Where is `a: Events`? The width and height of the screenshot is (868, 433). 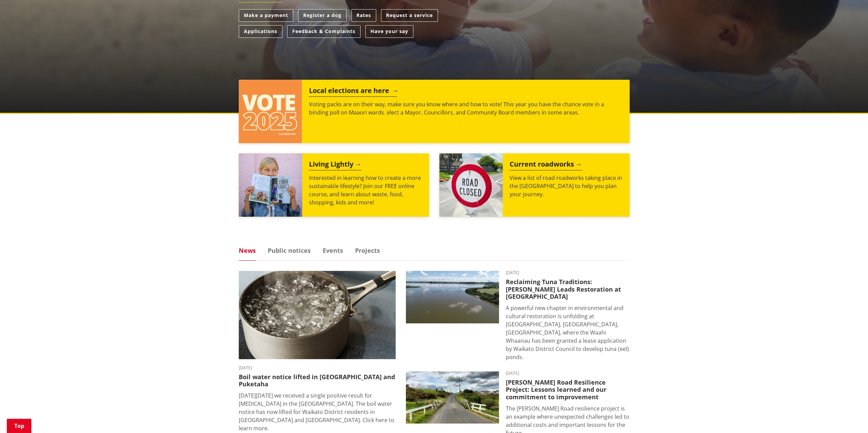 a: Events is located at coordinates (333, 251).